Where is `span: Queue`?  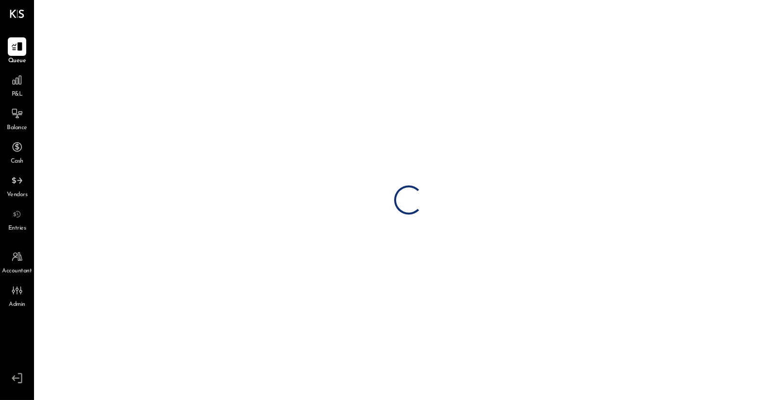 span: Queue is located at coordinates (17, 61).